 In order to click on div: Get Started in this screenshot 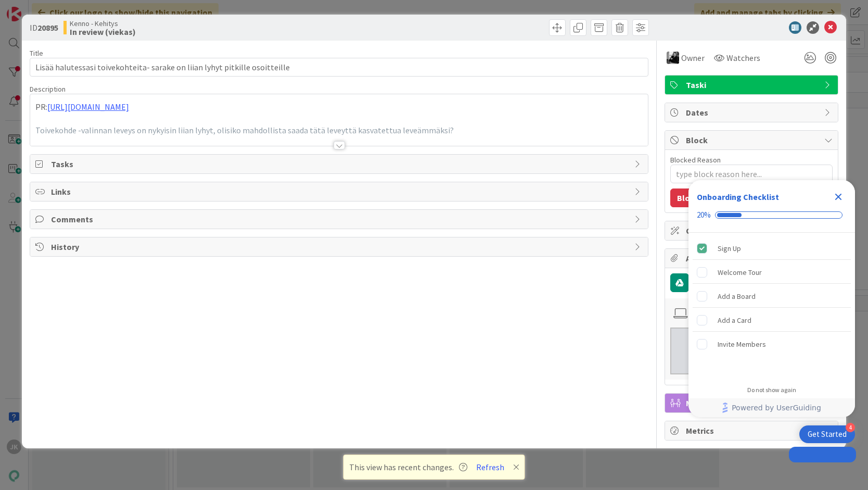, I will do `click(827, 434)`.